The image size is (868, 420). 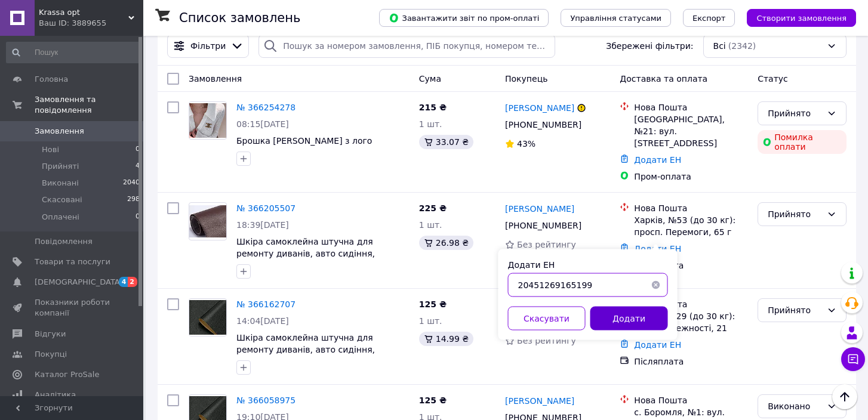 I want to click on button: Створити замовлення, so click(x=801, y=18).